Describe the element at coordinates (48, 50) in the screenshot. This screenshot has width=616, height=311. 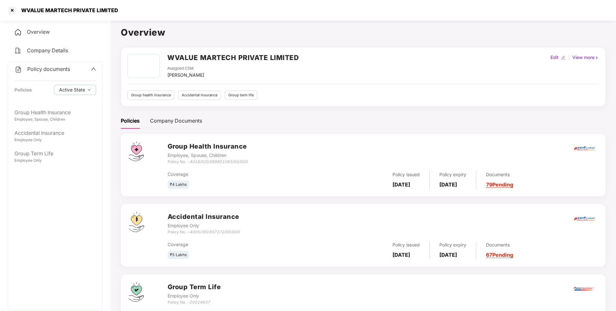
I see `span: Company Details` at that location.